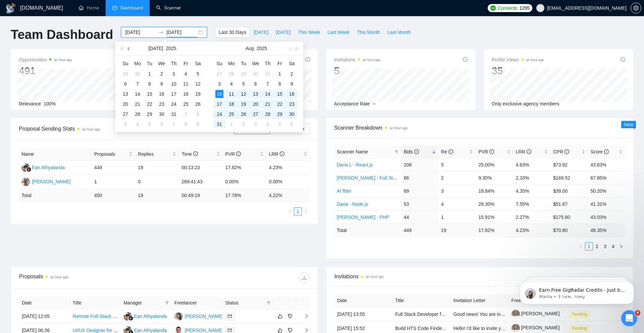 This screenshot has width=644, height=333. I want to click on td: 2025-07-29, so click(150, 114).